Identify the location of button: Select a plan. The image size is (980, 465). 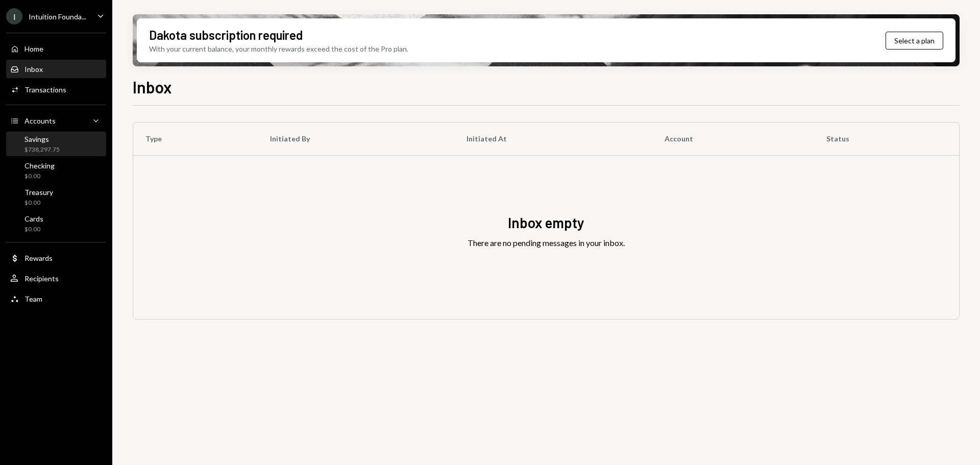
(914, 40).